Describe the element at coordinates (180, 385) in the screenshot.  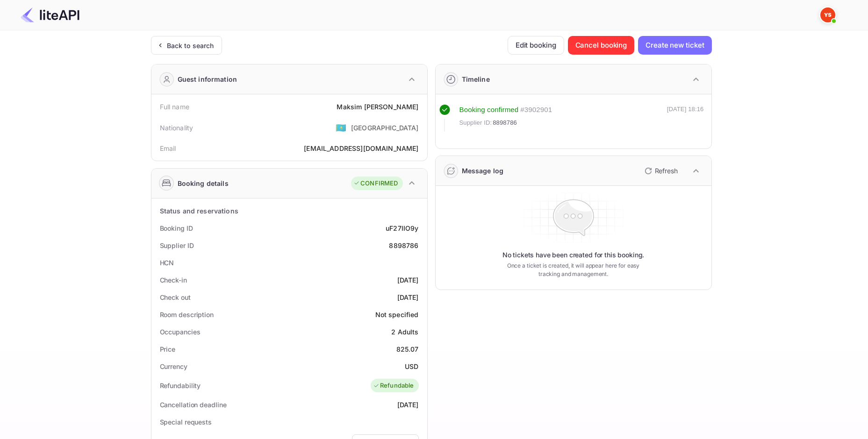
I see `div: Refundability` at that location.